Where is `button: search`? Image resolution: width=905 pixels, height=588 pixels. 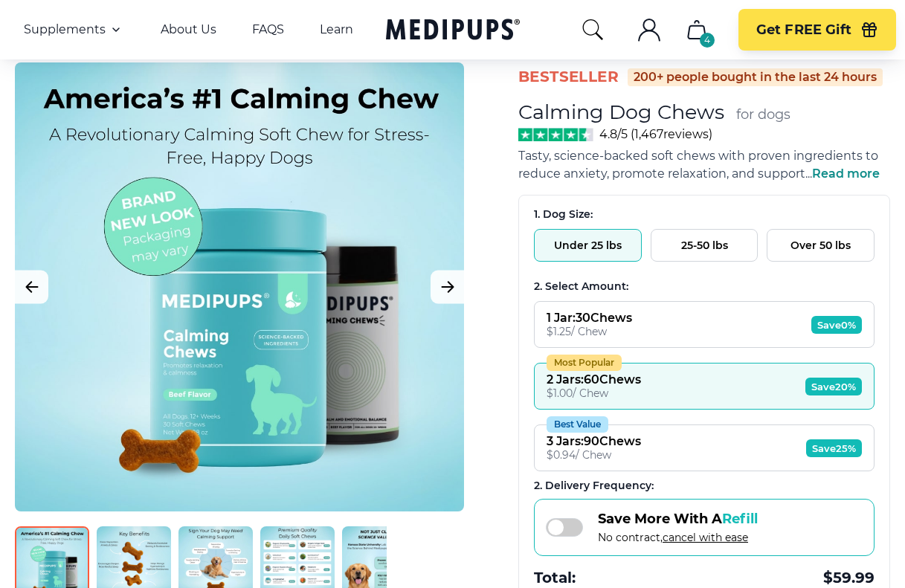 button: search is located at coordinates (592, 30).